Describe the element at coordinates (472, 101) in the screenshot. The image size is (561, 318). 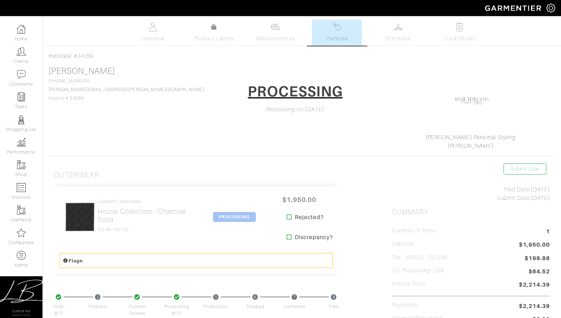
I see `img: Laf3uQ8GxXCUCpUxMBPvKvLn.png` at that location.